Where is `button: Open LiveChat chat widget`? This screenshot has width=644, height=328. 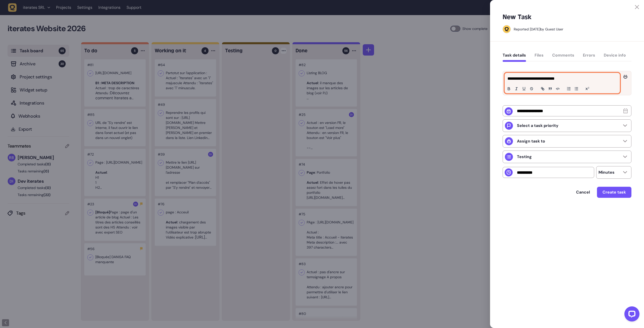 button: Open LiveChat chat widget is located at coordinates (12, 10).